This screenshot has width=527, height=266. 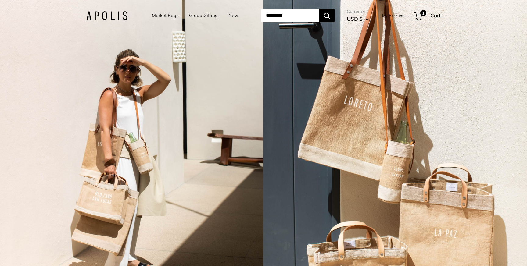 What do you see at coordinates (233, 16) in the screenshot?
I see `a: New` at bounding box center [233, 16].